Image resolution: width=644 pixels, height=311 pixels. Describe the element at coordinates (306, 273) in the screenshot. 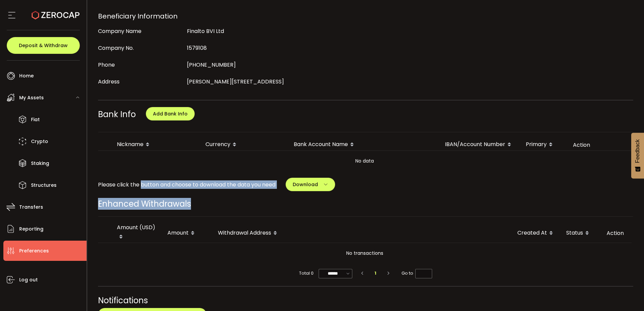

I see `span: Total 0` at that location.